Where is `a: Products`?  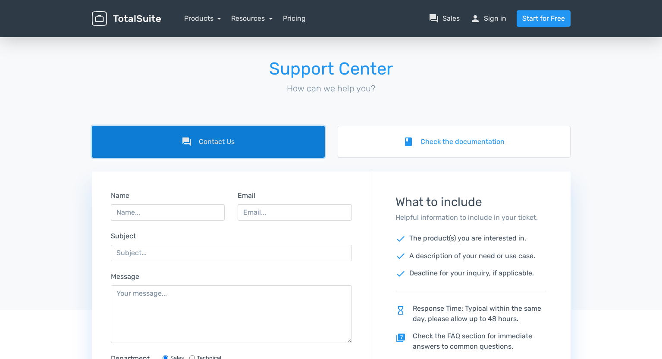 a: Products is located at coordinates (203, 18).